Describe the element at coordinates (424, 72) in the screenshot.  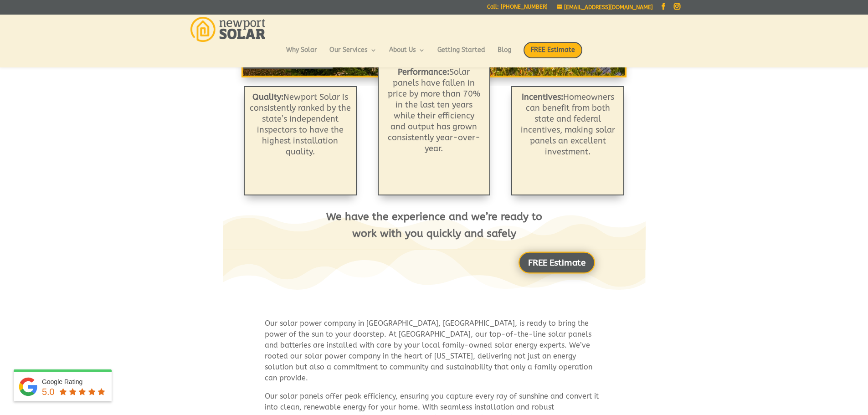
I see `b: Performance:` at that location.